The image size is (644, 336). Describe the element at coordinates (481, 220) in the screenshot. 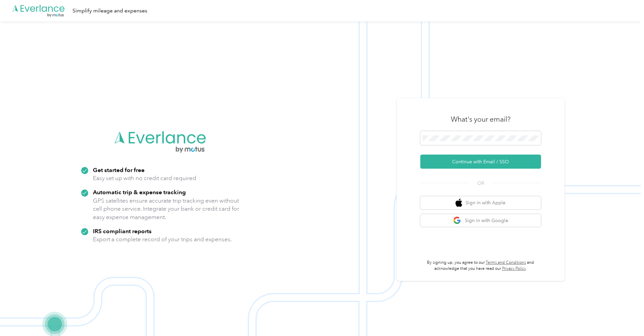

I see `button: google logoSign in with Google` at that location.